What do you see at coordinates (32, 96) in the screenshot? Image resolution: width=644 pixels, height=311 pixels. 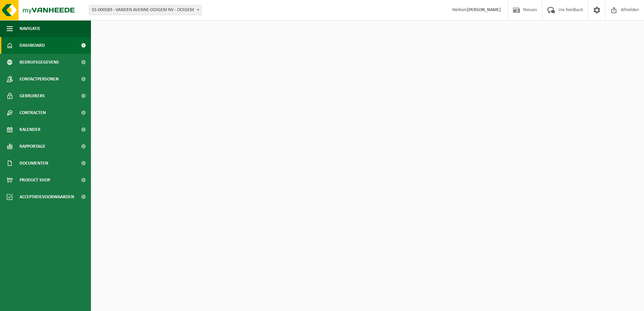 I see `span: Gebruikers` at bounding box center [32, 96].